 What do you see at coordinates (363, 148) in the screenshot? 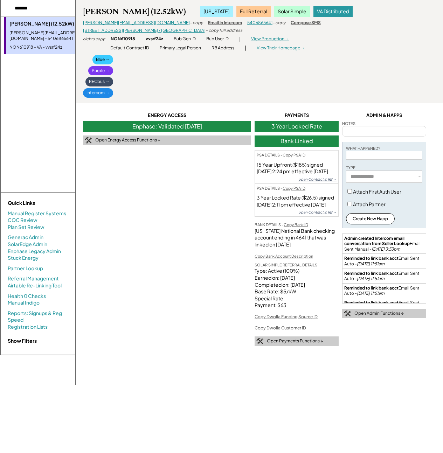
I see `div: WHAT HAPPENED?` at bounding box center [363, 148].